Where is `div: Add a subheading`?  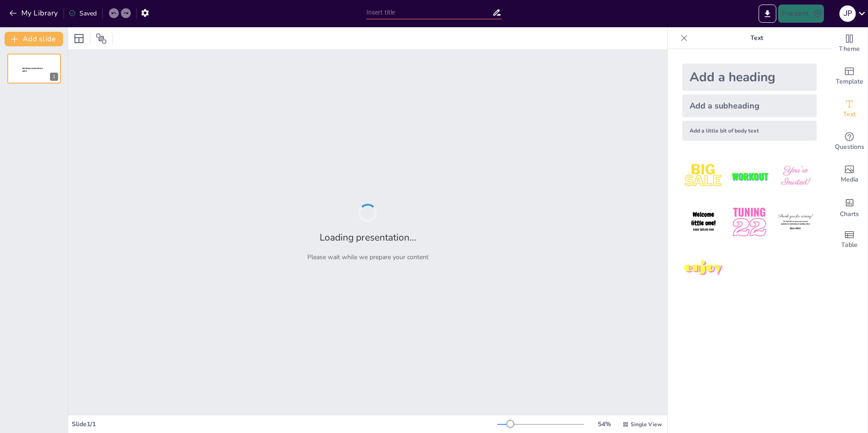
div: Add a subheading is located at coordinates (749, 106).